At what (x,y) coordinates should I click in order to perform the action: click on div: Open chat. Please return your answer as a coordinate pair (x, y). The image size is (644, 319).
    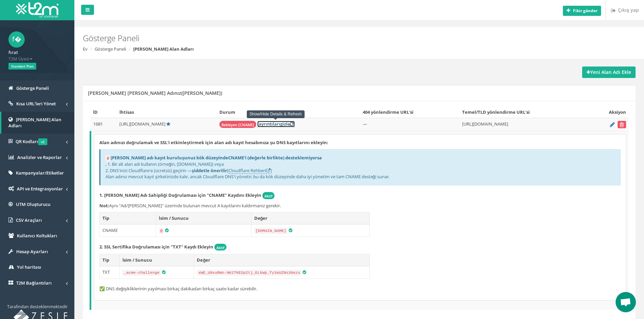
    Looking at the image, I should click on (626, 303).